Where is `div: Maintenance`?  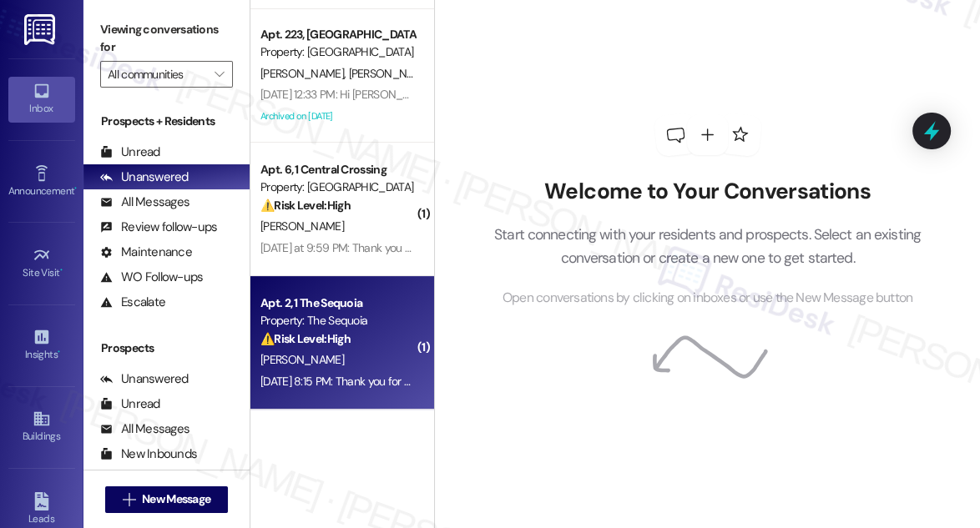 div: Maintenance is located at coordinates (146, 252).